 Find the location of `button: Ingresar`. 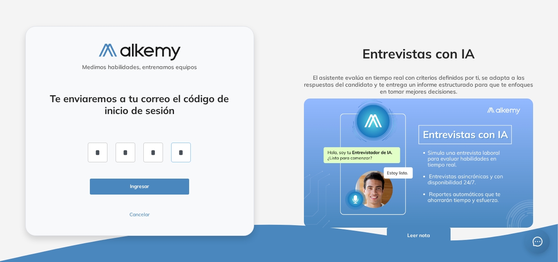

button: Ingresar is located at coordinates (140, 186).